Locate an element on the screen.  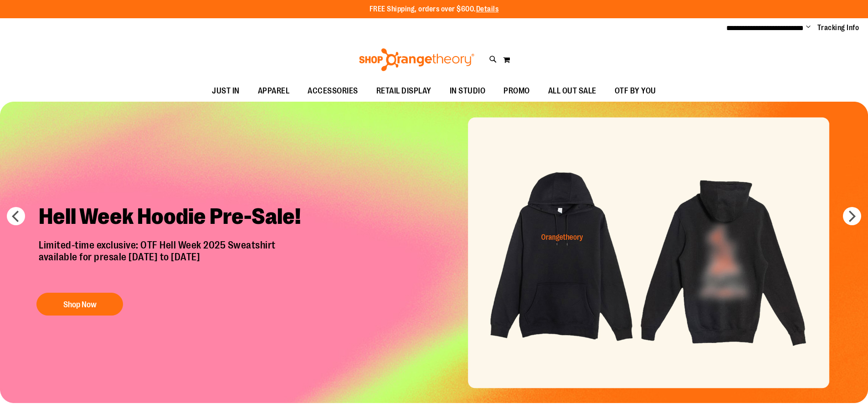
span: JUST IN is located at coordinates (226, 90).